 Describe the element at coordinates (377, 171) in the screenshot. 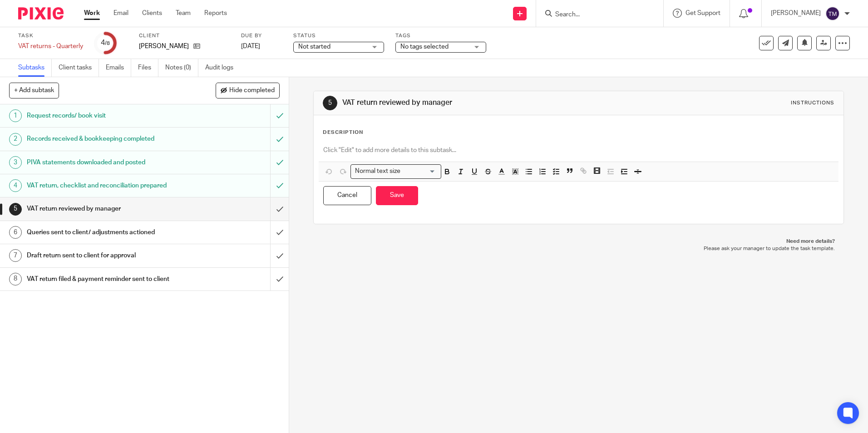

I see `span: Normal text size` at that location.